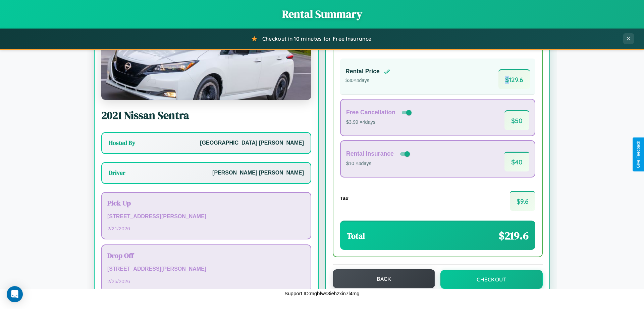  I want to click on h3: Hosted By, so click(122, 143).